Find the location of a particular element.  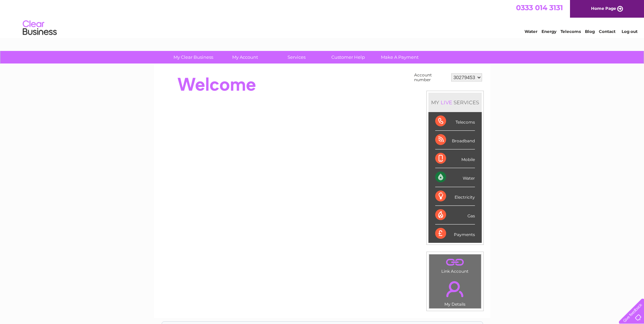

div: MY SERVICES is located at coordinates (454, 102).